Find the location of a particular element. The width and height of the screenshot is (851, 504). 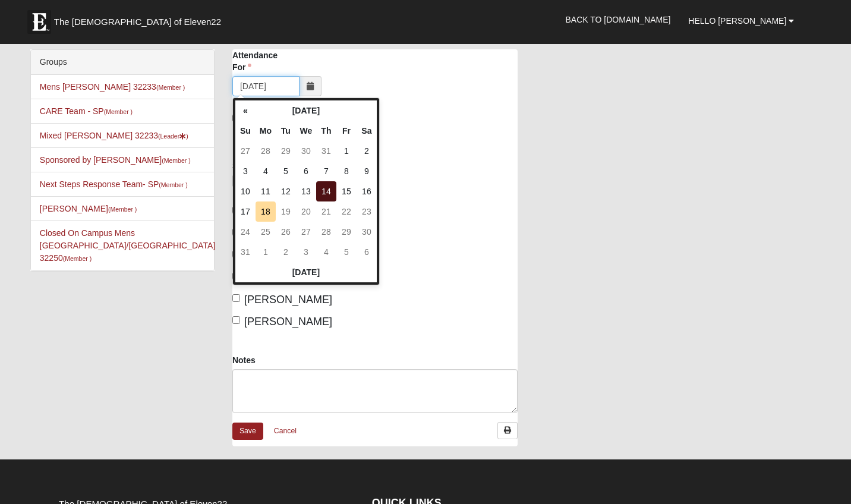

a: Next Steps Response Team- SP(Member ) is located at coordinates (113, 185).